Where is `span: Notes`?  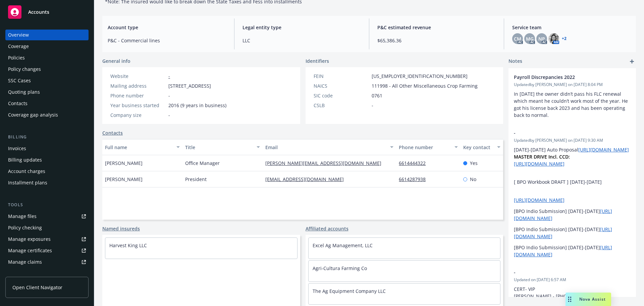 span: Notes is located at coordinates (515, 61).